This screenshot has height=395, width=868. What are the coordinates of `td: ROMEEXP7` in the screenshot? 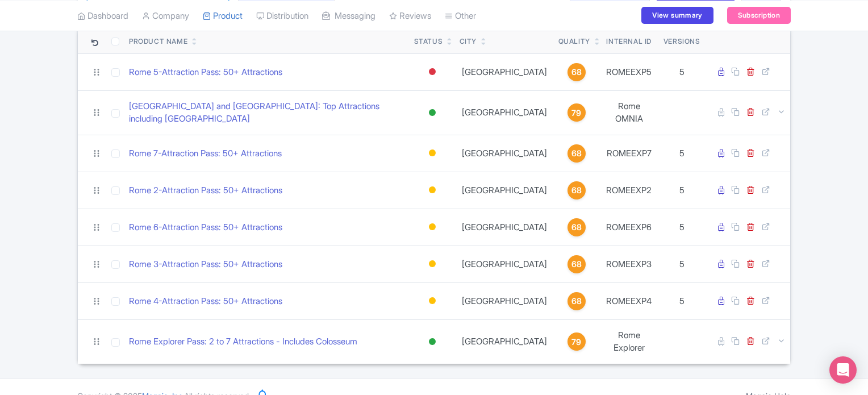 It's located at (629, 153).